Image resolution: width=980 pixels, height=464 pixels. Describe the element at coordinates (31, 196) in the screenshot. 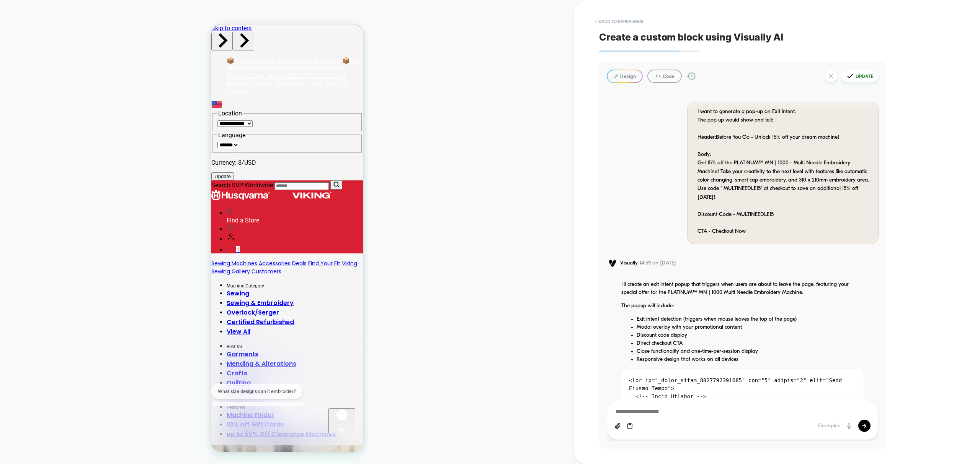

I see `span: Find a Store` at that location.